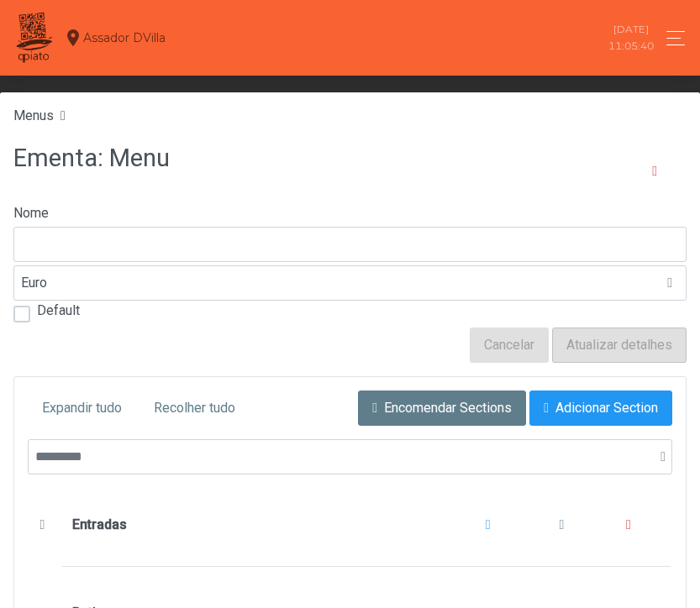 This screenshot has height=608, width=700. Describe the element at coordinates (194, 408) in the screenshot. I see `span: Recolher tudo` at that location.